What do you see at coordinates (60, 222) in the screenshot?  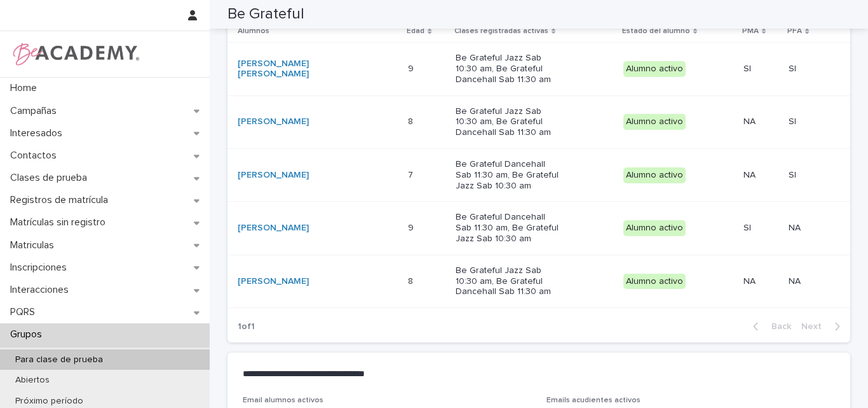 I see `p: Matrículas sin registro` at bounding box center [60, 222].